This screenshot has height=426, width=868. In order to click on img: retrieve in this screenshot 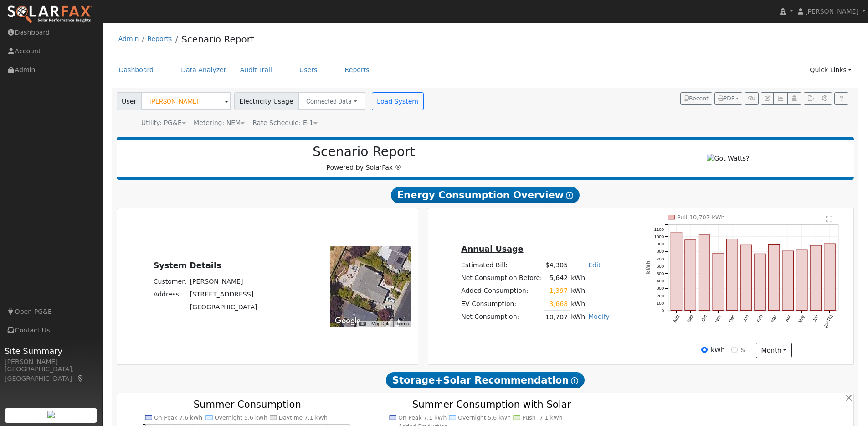, I will do `click(51, 415)`.